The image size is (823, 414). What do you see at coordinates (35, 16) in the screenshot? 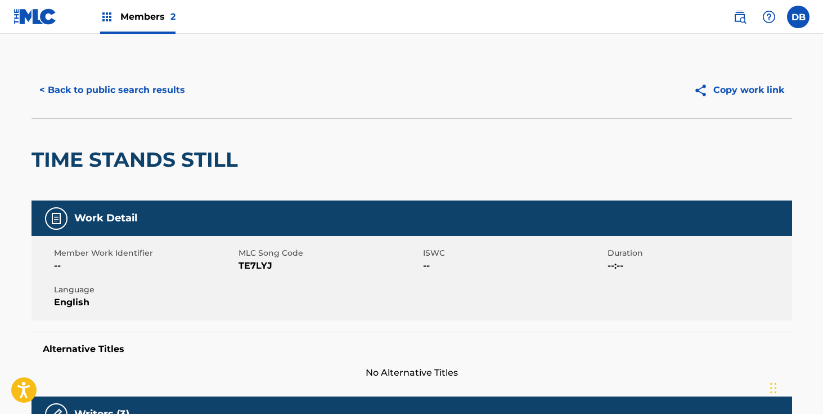
I see `img: MLC Logo` at bounding box center [35, 16].